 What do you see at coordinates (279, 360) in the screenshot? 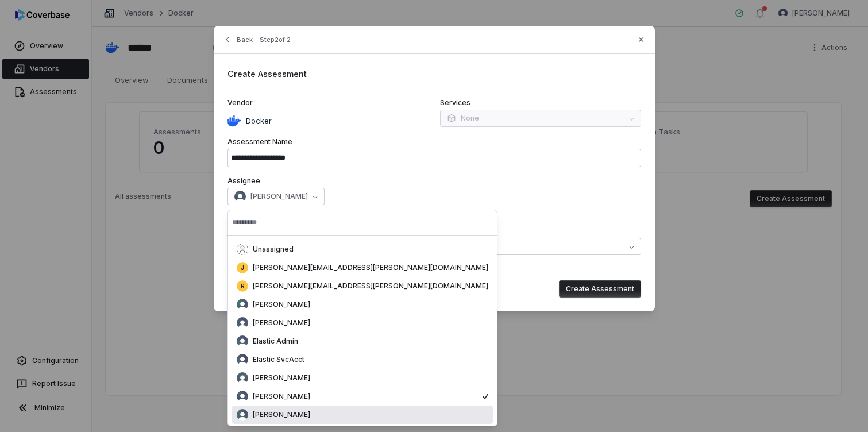
I see `span: Elastic SvcAcct` at bounding box center [279, 360].